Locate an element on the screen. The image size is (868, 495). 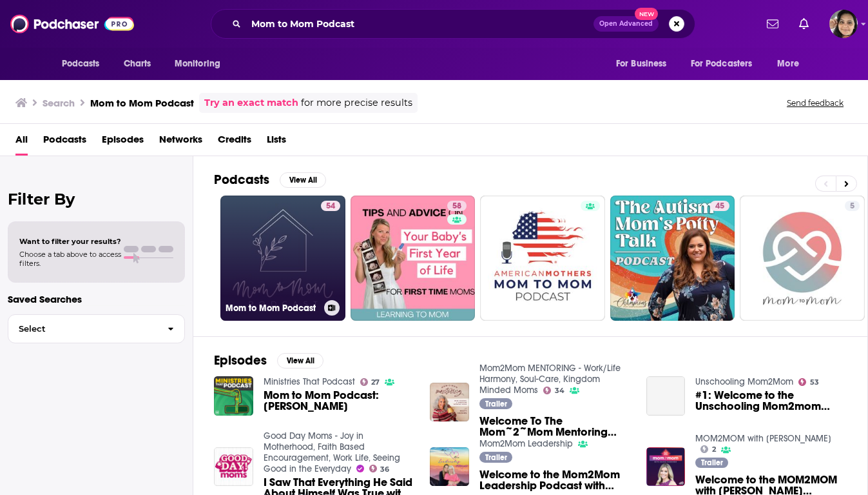
a: Unschooling Mom2Mom is located at coordinates (745, 381).